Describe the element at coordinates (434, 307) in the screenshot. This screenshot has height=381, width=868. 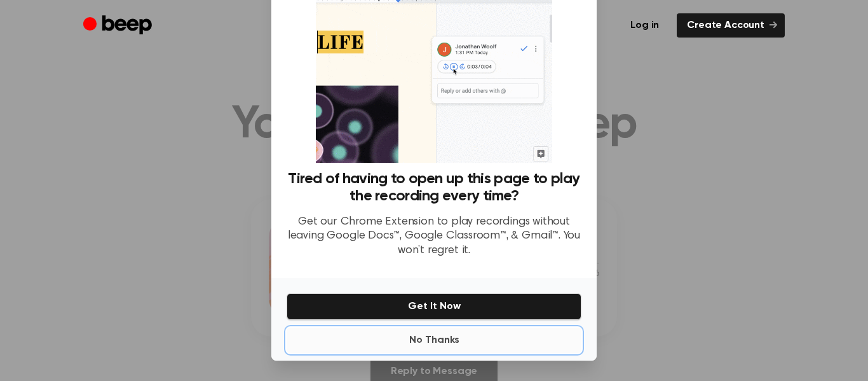
I see `button: Get It Now` at that location.